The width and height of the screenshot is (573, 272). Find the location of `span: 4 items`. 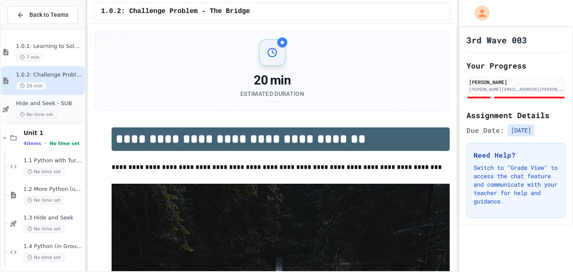

span: 4 items is located at coordinates (32, 143).